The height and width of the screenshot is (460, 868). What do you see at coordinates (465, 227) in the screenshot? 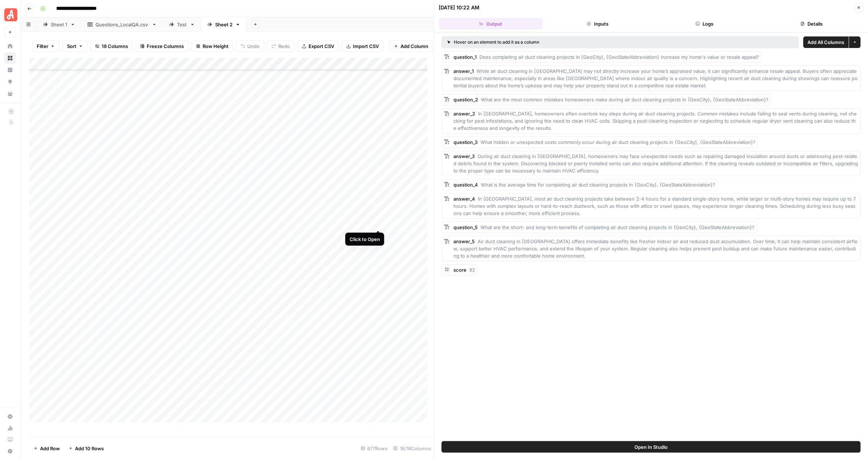
I see `span: question_5` at bounding box center [465, 227].